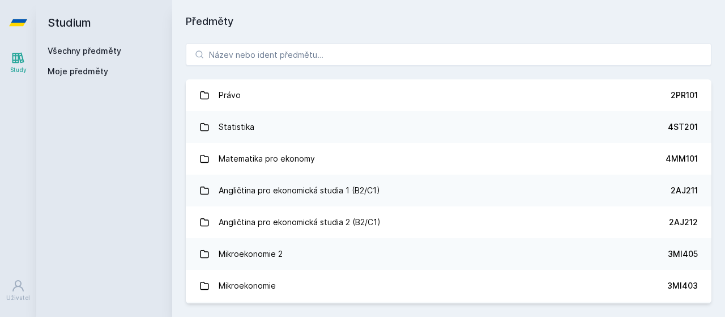 The height and width of the screenshot is (317, 725). I want to click on span: Moje předměty, so click(78, 71).